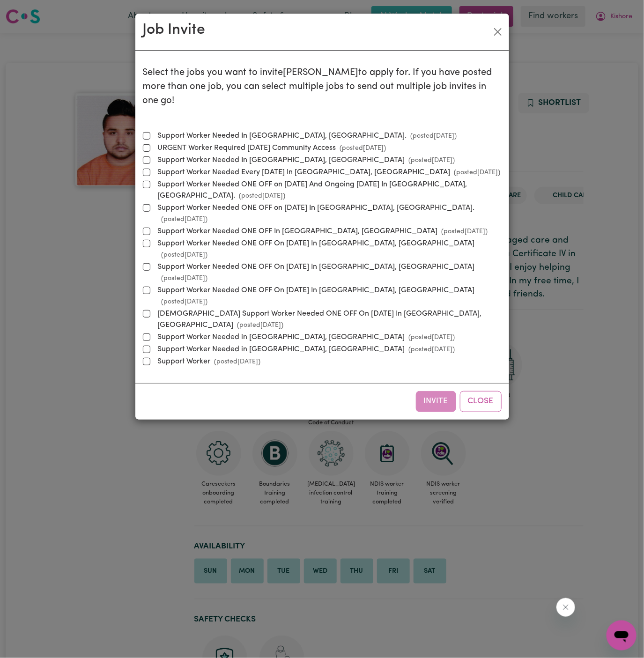 The image size is (644, 658). What do you see at coordinates (208, 361) in the screenshot?
I see `label: Support Worker` at bounding box center [208, 361].